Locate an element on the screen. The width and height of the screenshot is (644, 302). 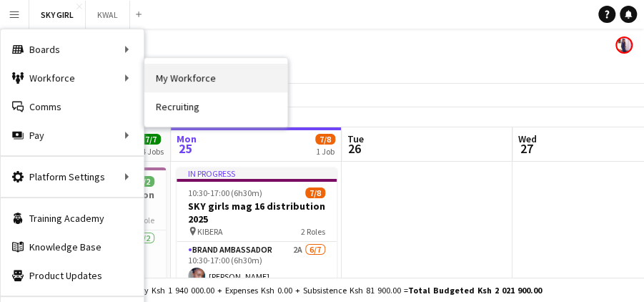
a: Training Academy is located at coordinates (72, 218).